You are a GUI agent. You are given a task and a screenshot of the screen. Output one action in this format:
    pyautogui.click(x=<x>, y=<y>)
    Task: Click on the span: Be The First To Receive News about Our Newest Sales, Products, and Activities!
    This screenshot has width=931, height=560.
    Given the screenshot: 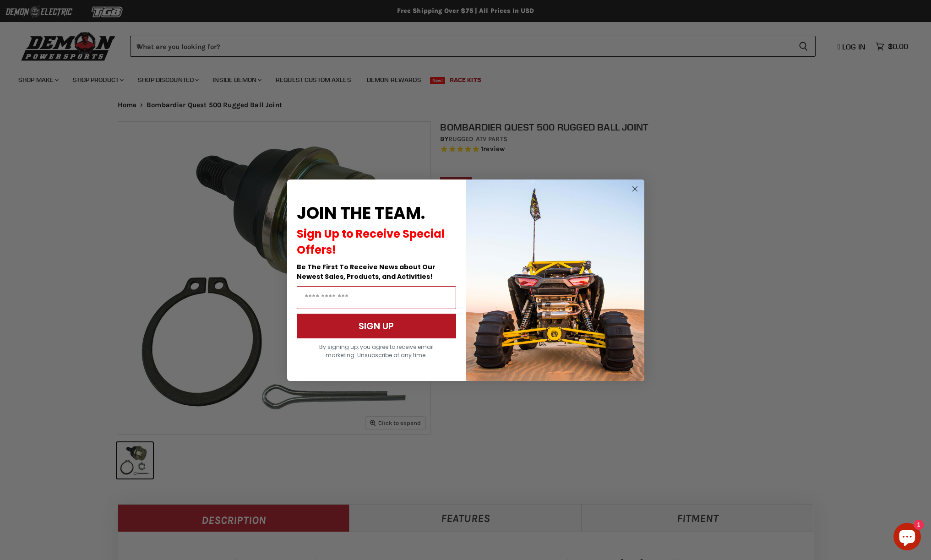 What is the action you would take?
    pyautogui.click(x=366, y=271)
    